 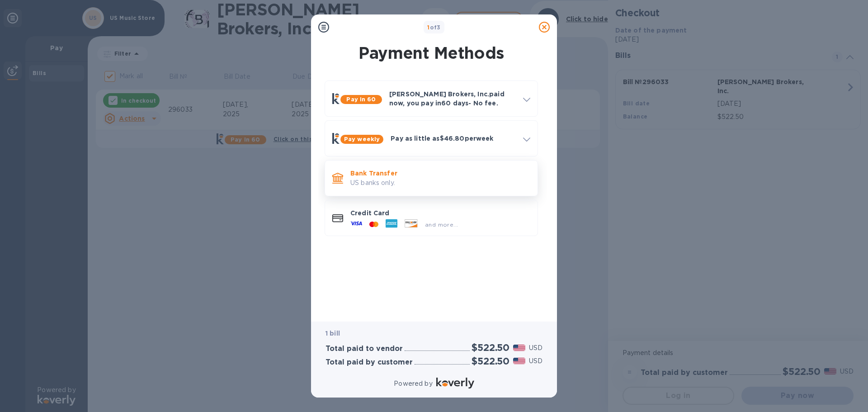 What do you see at coordinates (428, 27) in the screenshot?
I see `span: 1` at bounding box center [428, 27].